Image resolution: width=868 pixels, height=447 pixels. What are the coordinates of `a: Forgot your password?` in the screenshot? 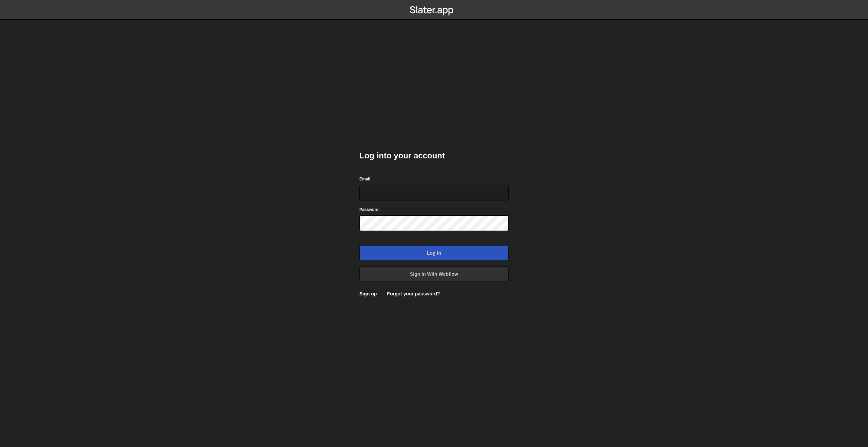 It's located at (413, 294).